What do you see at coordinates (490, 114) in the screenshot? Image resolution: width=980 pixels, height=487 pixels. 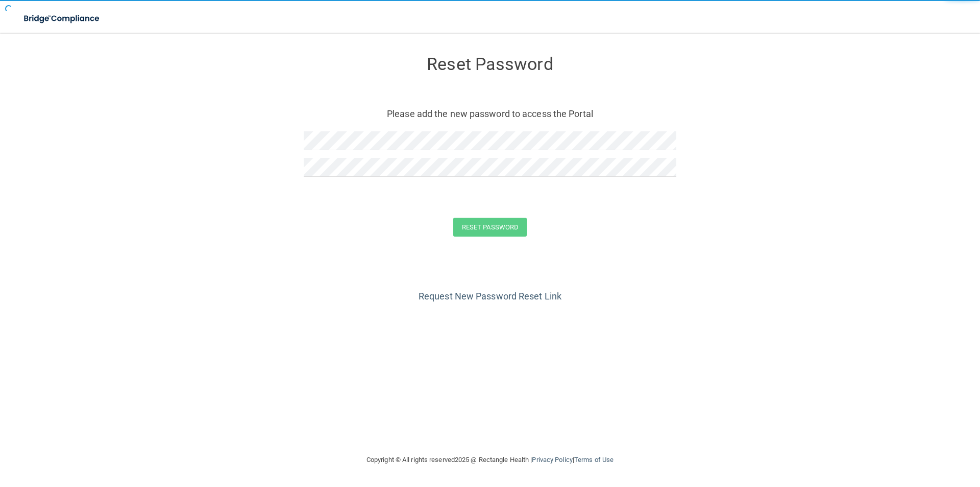 I see `p: Please add the new password to access the Portal` at bounding box center [490, 114].